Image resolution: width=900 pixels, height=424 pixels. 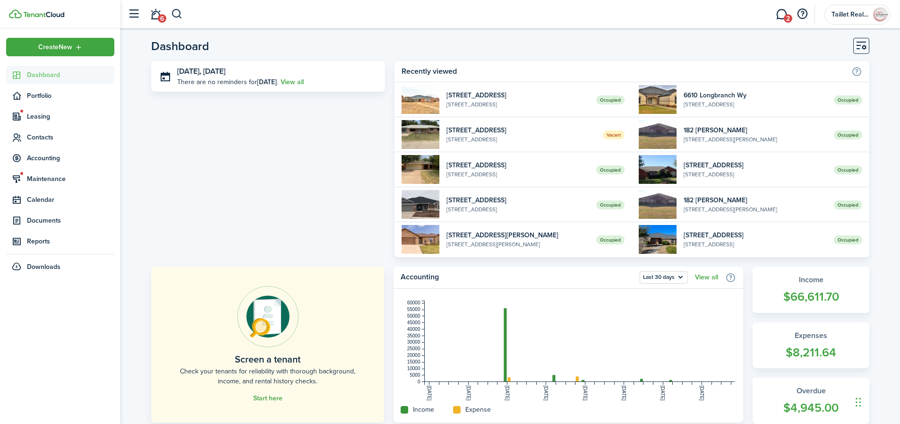 What do you see at coordinates (268, 359) in the screenshot?
I see `home-placeholder-title: Screen a tenant` at bounding box center [268, 359].